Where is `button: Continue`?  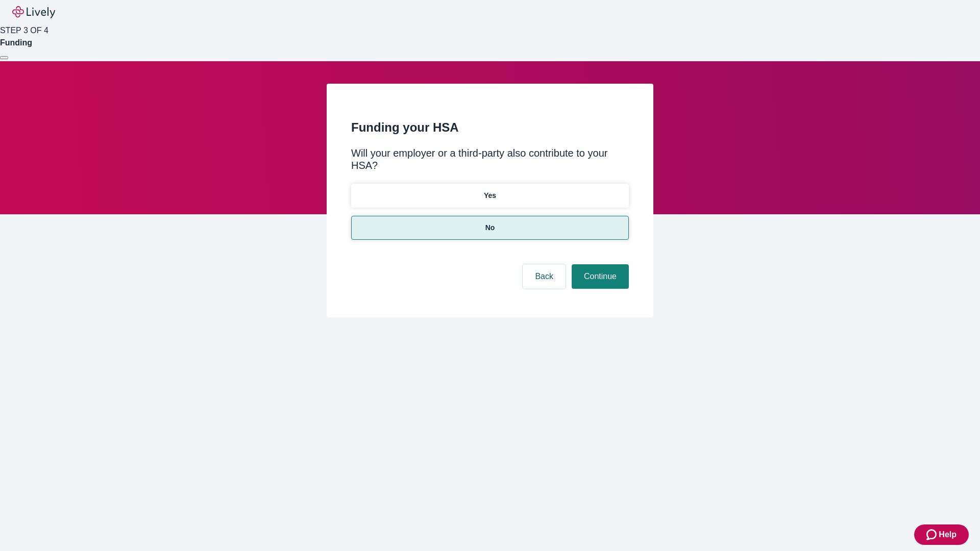
button: Continue is located at coordinates (600, 276).